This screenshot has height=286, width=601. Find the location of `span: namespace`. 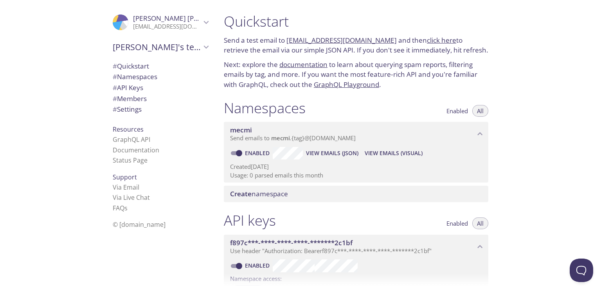

span: namespace is located at coordinates (259, 193).